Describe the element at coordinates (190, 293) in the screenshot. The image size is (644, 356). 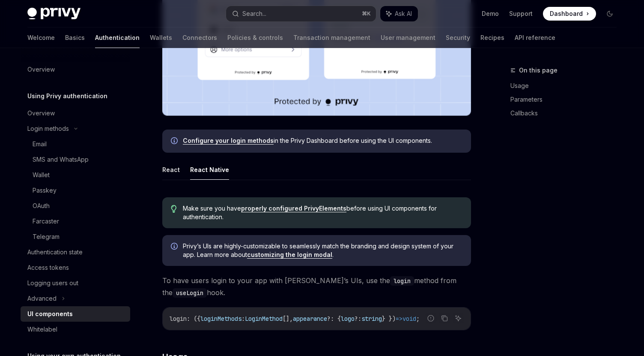
I see `code: useLogin` at that location.